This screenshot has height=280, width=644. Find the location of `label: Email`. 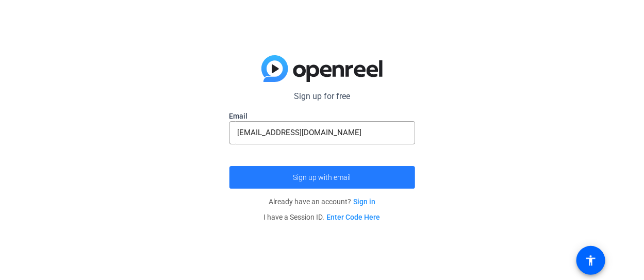

label: Email is located at coordinates (322, 116).